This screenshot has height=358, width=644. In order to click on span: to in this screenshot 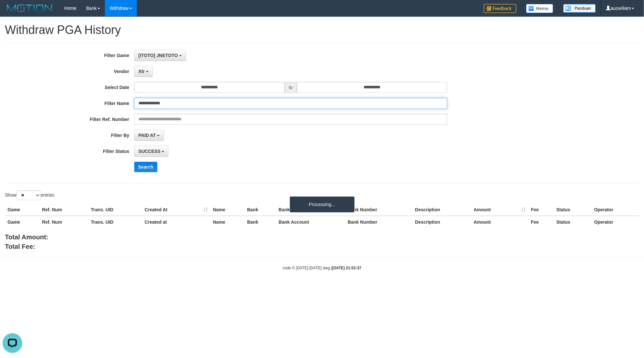, I will do `click(291, 87)`.